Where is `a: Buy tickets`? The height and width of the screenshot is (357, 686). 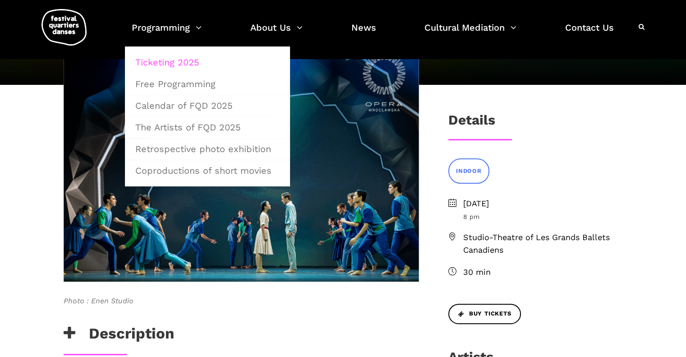 a: Buy tickets is located at coordinates (485, 313).